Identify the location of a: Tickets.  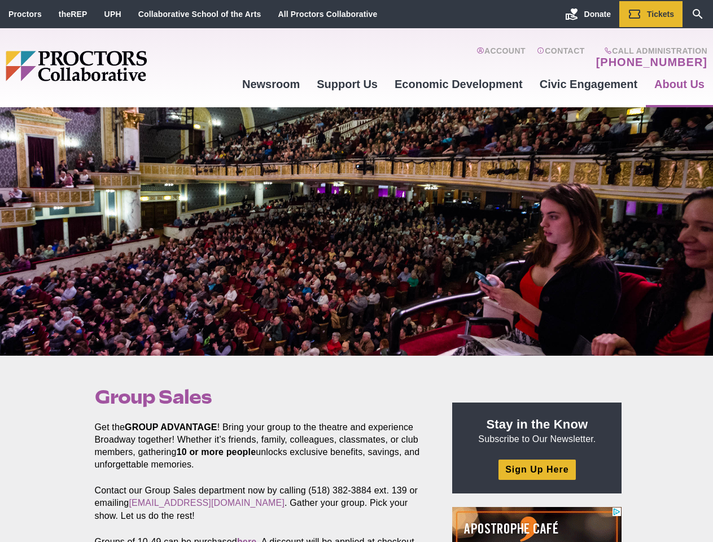
(651, 14).